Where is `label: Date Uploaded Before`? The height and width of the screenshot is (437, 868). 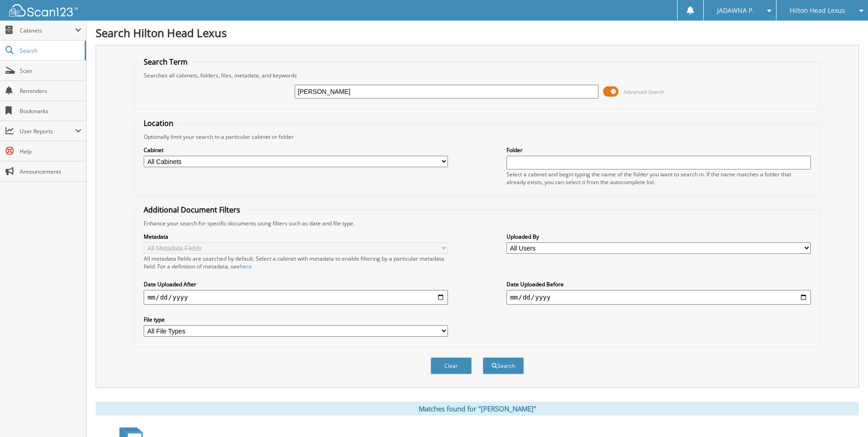 label: Date Uploaded Before is located at coordinates (658, 284).